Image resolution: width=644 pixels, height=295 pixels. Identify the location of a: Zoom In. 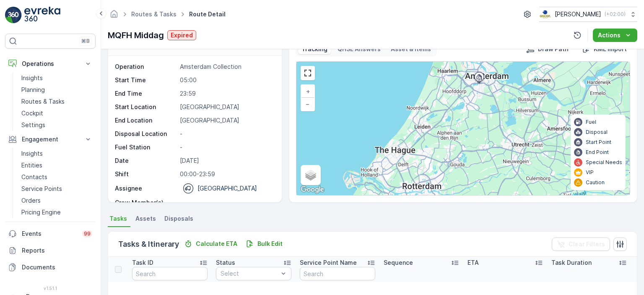
(308, 92).